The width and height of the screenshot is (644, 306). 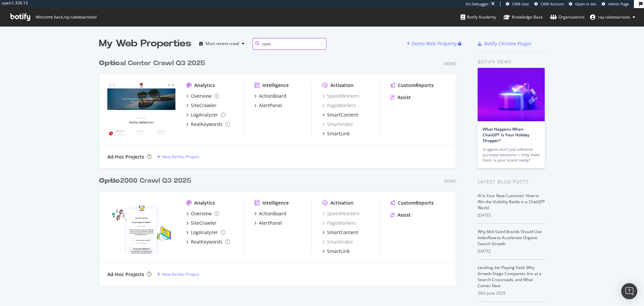 I want to click on span: CRM User, so click(x=520, y=4).